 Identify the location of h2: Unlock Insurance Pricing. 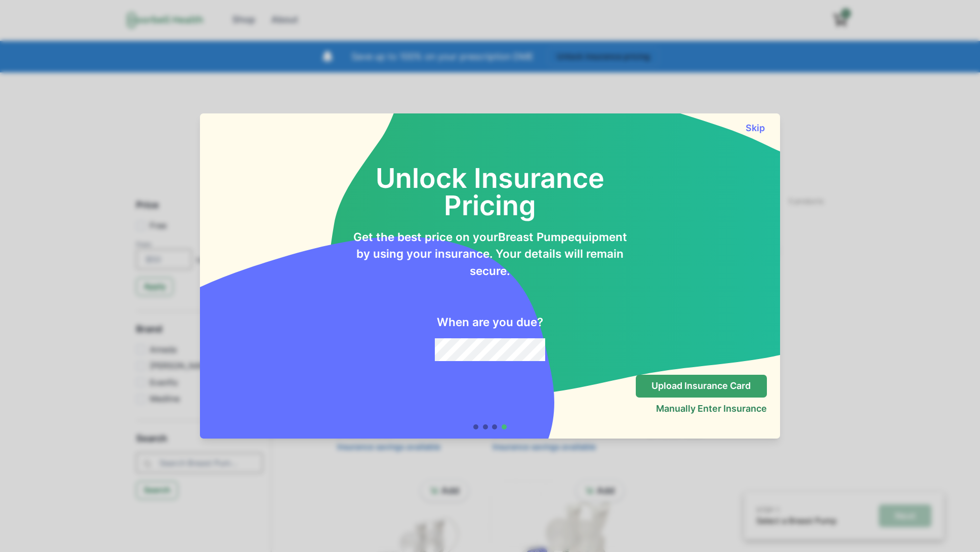
(490, 178).